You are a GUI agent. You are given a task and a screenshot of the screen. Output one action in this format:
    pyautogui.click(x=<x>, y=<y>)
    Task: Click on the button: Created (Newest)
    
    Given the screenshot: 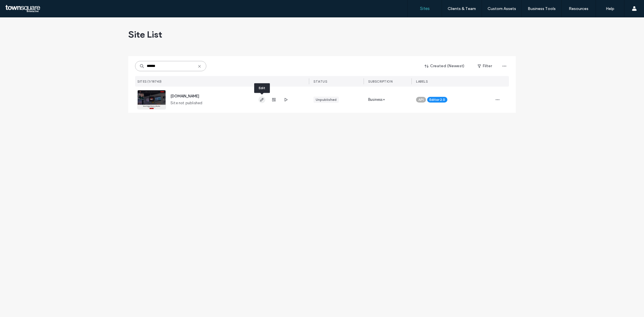 What is the action you would take?
    pyautogui.click(x=444, y=66)
    